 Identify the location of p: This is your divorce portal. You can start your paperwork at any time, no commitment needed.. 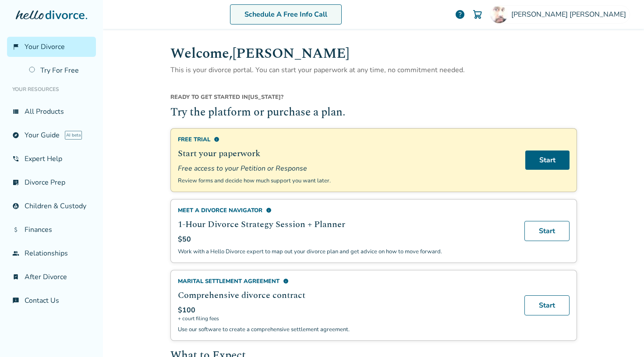
(373, 70).